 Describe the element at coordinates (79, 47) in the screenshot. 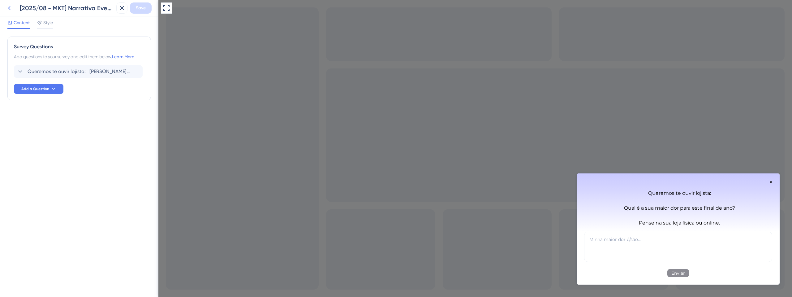

I see `div: Survey Questions` at that location.